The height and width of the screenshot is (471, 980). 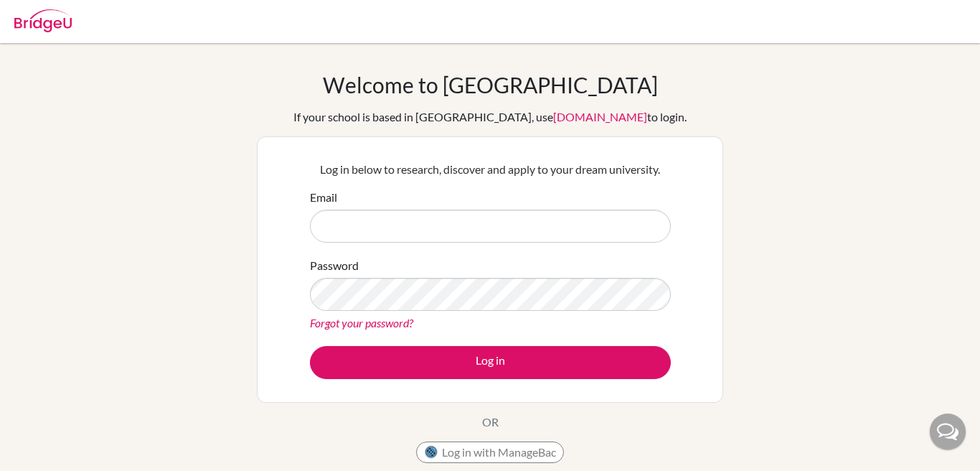 I want to click on button: Log in with ManageBac, so click(x=490, y=452).